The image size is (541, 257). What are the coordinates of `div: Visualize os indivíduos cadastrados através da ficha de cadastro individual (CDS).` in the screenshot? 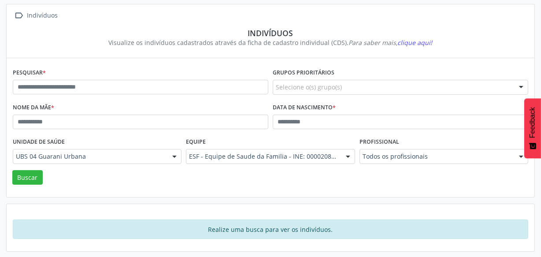 It's located at (271, 42).